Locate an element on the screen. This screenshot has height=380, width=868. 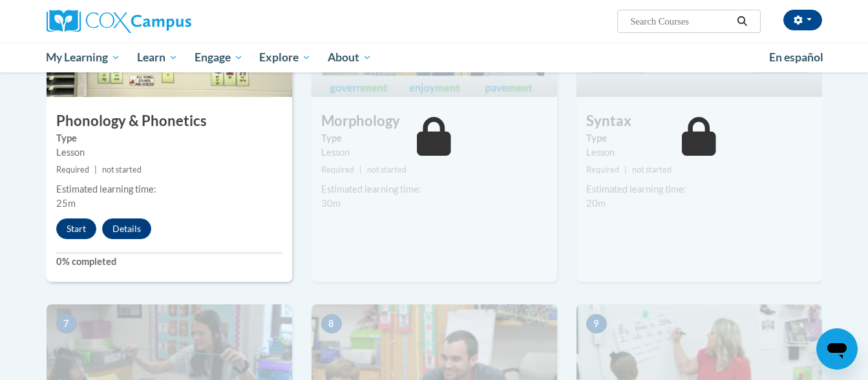
a: Cox Campus is located at coordinates (169, 22).